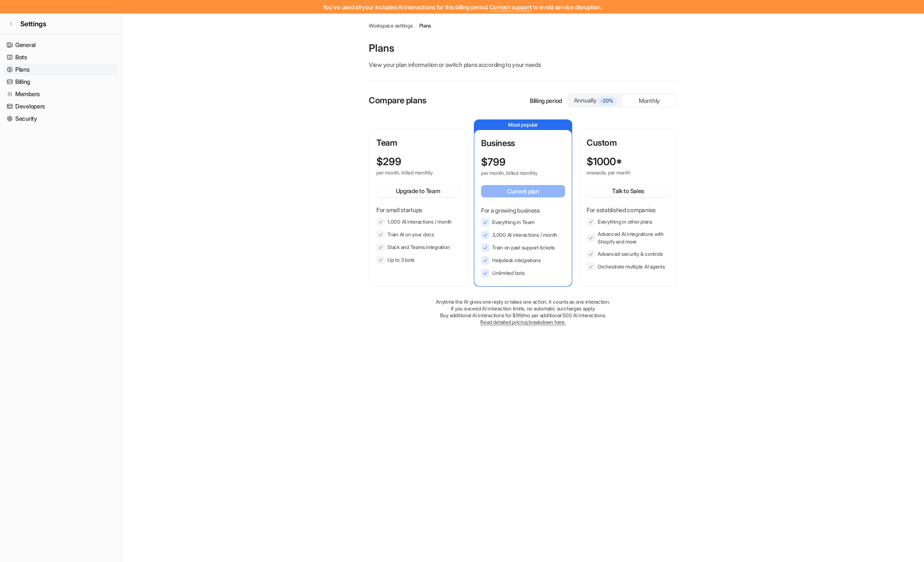  What do you see at coordinates (523, 248) in the screenshot?
I see `li: Train on past support tickets` at bounding box center [523, 248].